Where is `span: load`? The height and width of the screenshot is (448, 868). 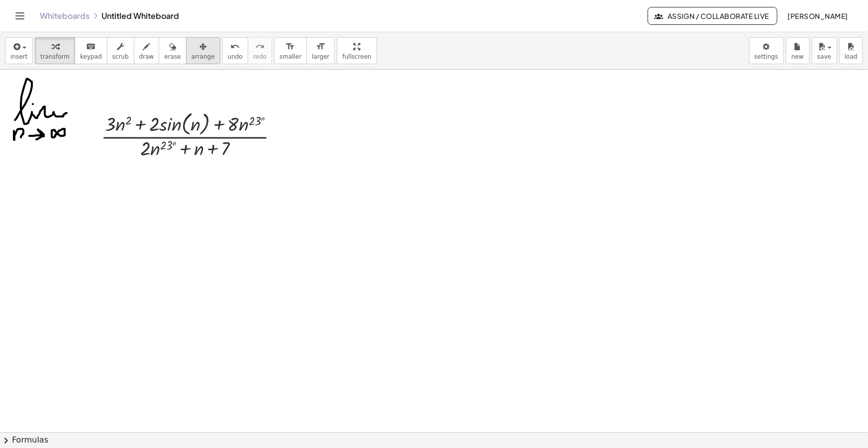
span: load is located at coordinates (851, 56).